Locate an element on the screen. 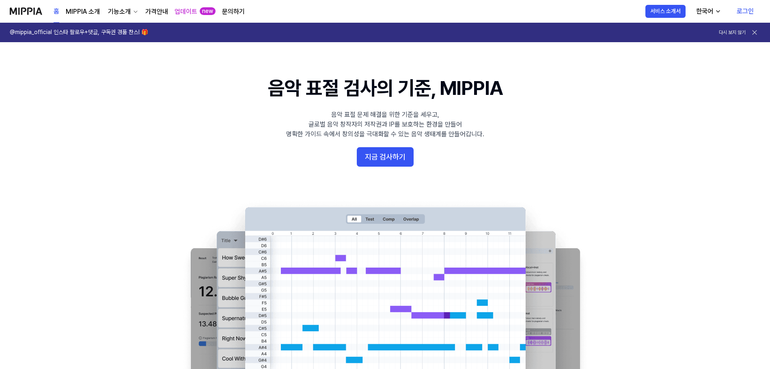  h1: @mippia_official 인스타 팔로우+댓글, 구독권 경품 찬스! 🎁 is located at coordinates (79, 32).